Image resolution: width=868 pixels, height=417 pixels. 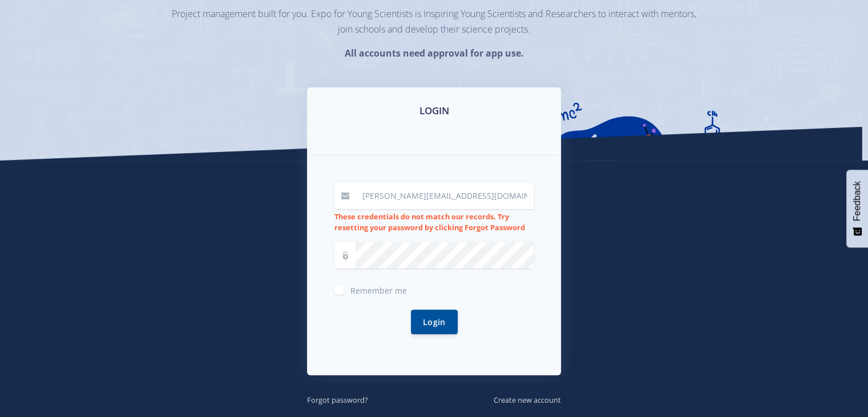 I want to click on p: Project management built for you. Expo for Young Scientists is Inspiring Young Scientists and Res..., so click(x=434, y=22).